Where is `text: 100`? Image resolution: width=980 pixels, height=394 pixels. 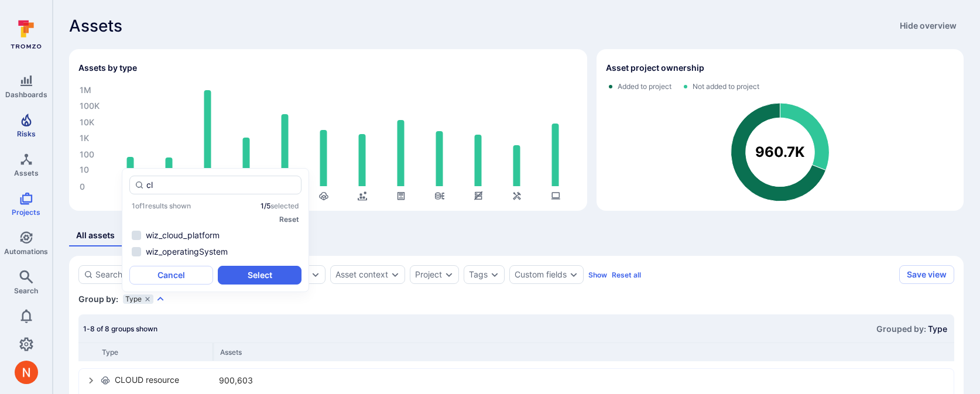 text: 100 is located at coordinates (86, 154).